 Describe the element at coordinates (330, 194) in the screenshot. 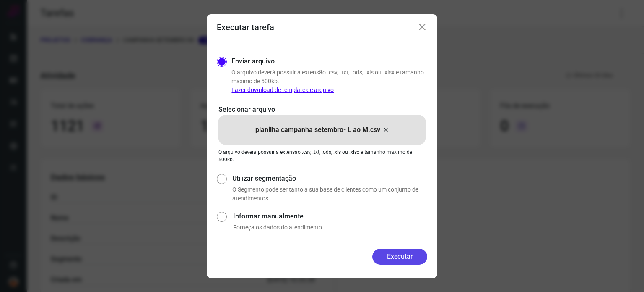

I see `p: O Segmento pode ser tanto a sua base de clientes como um conjunto de atendimentos.` at that location.